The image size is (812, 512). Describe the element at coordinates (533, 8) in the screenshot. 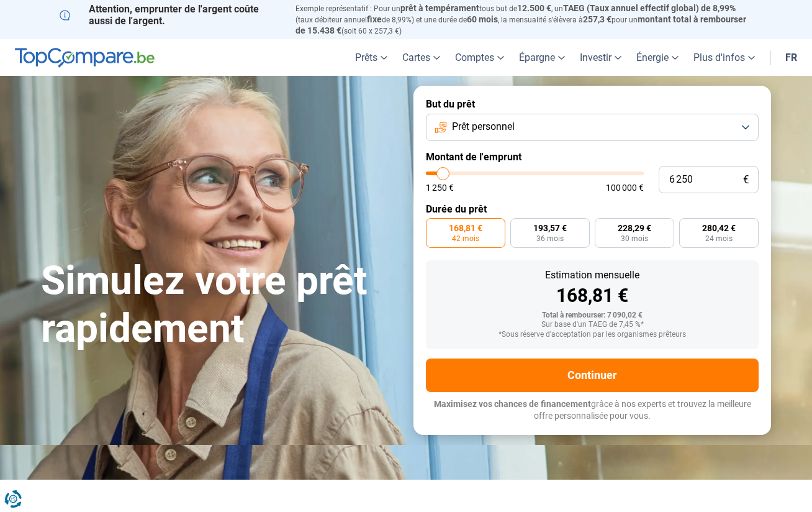

I see `span: 12.500 €` at that location.